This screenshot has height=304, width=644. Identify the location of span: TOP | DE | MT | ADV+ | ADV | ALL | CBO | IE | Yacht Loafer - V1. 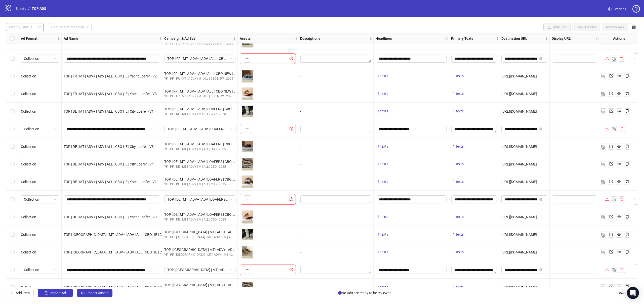
(110, 182).